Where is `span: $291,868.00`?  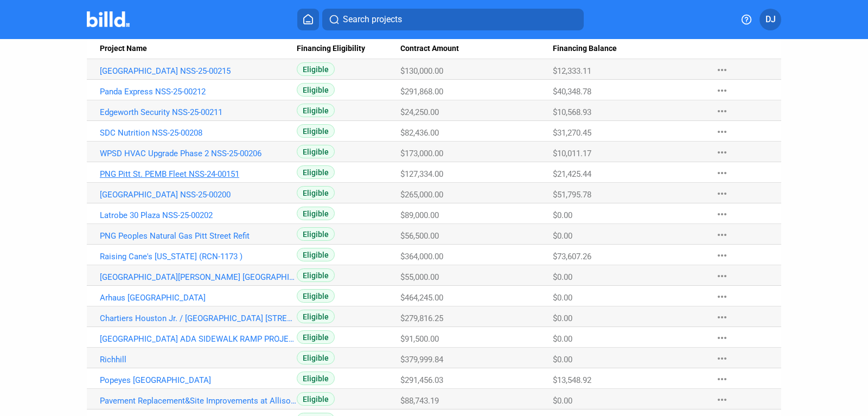
span: $291,868.00 is located at coordinates (422, 91).